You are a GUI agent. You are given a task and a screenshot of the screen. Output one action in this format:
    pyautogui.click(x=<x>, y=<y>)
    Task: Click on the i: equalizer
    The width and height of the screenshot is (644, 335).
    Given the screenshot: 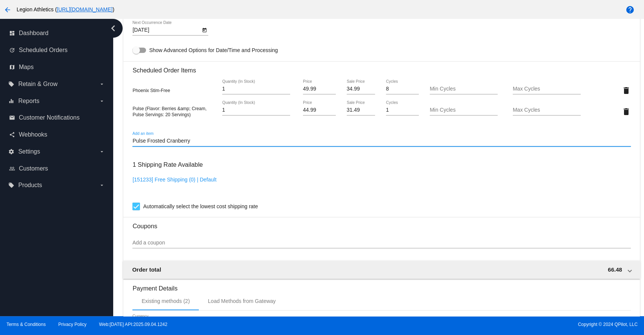 What is the action you would take?
    pyautogui.click(x=12, y=101)
    